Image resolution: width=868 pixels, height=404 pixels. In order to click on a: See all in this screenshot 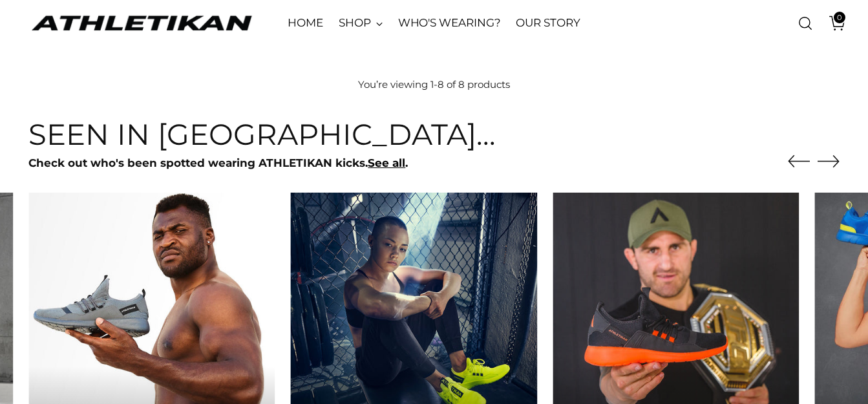, I will do `click(386, 163)`.